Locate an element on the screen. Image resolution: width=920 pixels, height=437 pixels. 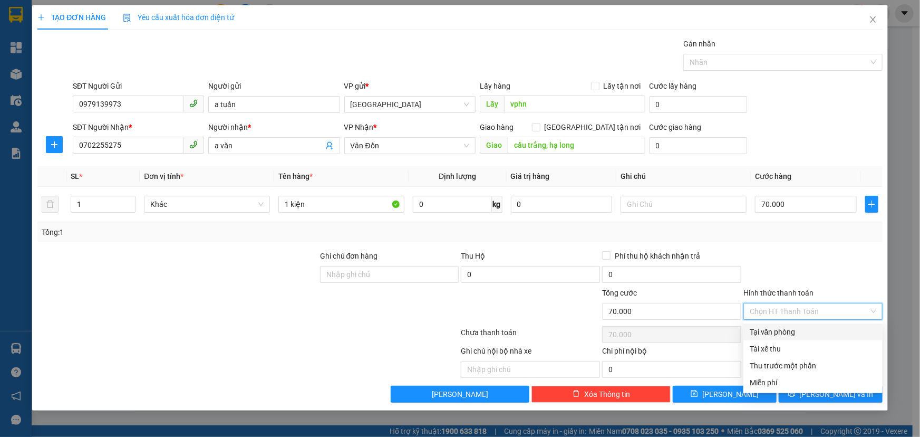
span: Tổng cước is located at coordinates (619, 293).